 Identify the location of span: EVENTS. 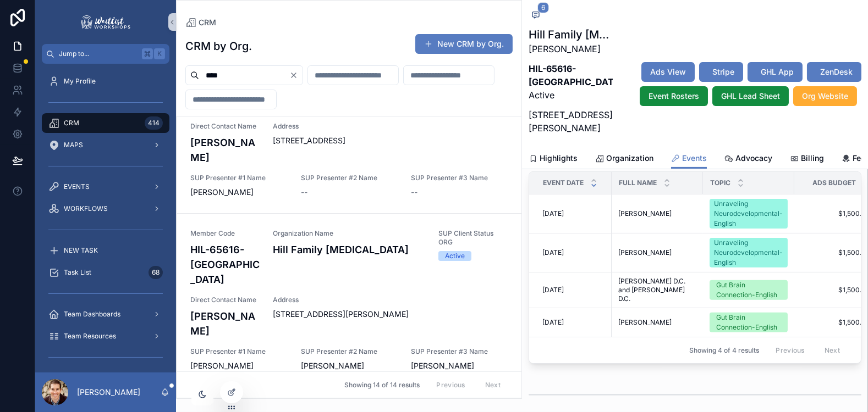
(77, 187).